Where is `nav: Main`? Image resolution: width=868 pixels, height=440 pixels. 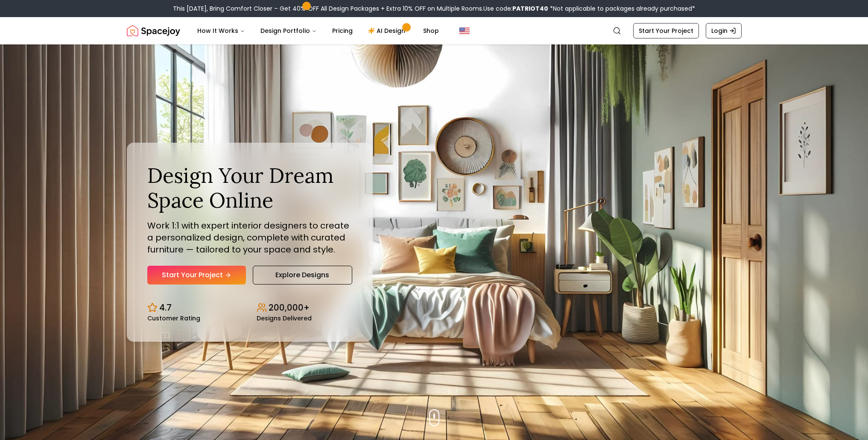
nav: Main is located at coordinates (318, 31).